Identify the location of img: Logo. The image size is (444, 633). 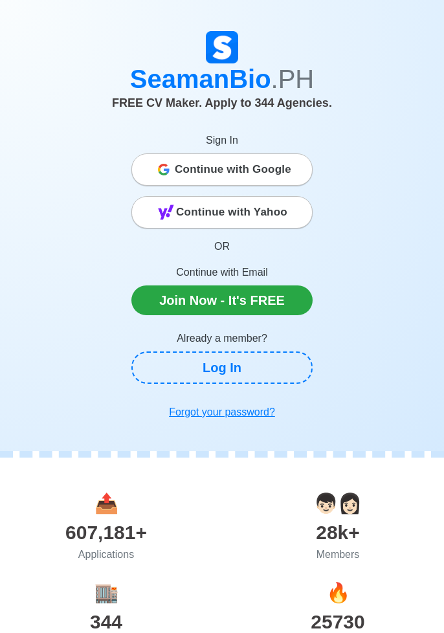
(222, 47).